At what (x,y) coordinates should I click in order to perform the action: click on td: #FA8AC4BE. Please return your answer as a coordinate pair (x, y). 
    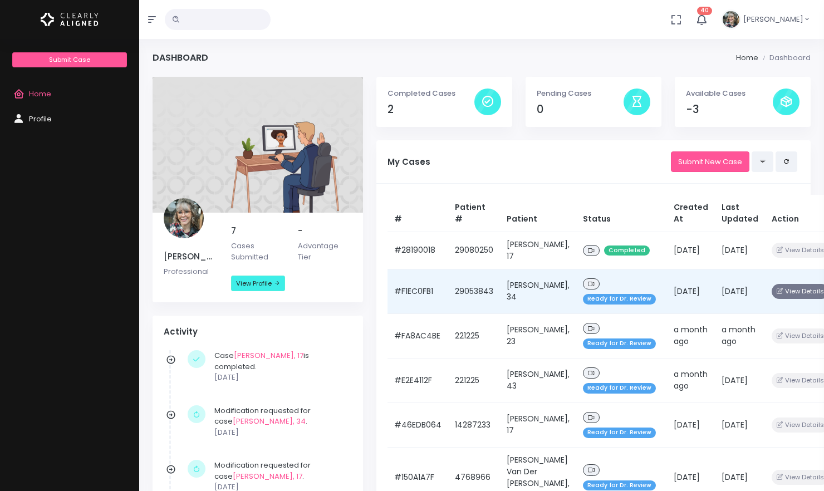
    Looking at the image, I should click on (418, 336).